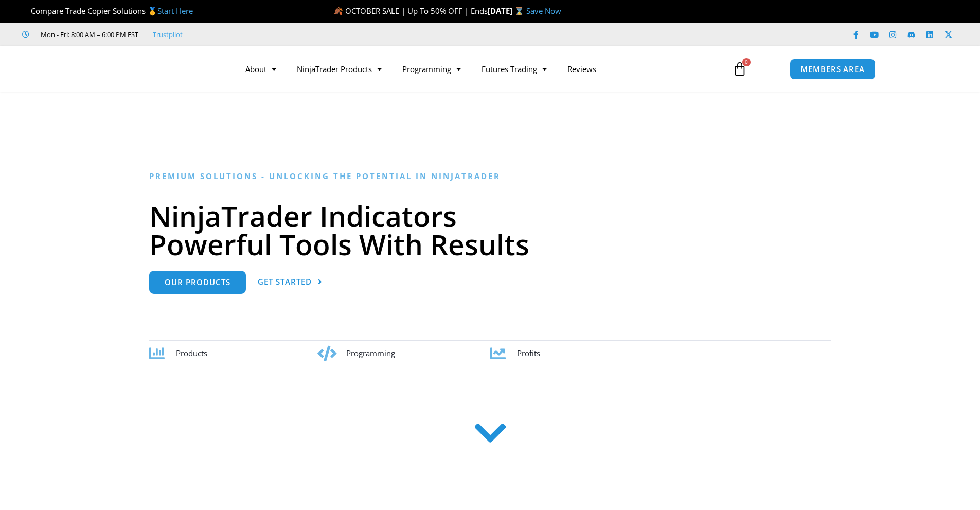 The height and width of the screenshot is (510, 980). What do you see at coordinates (514, 69) in the screenshot?
I see `a: Futures Trading` at bounding box center [514, 69].